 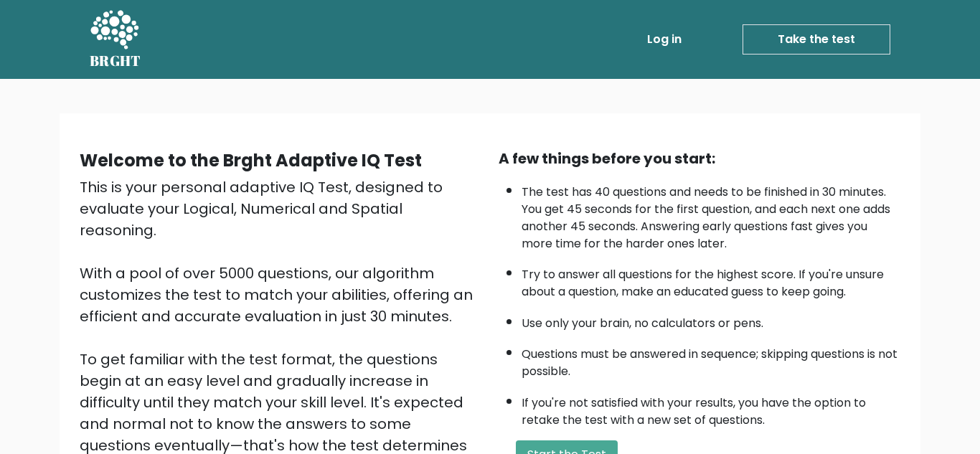 I want to click on a: BRGHT, so click(x=115, y=40).